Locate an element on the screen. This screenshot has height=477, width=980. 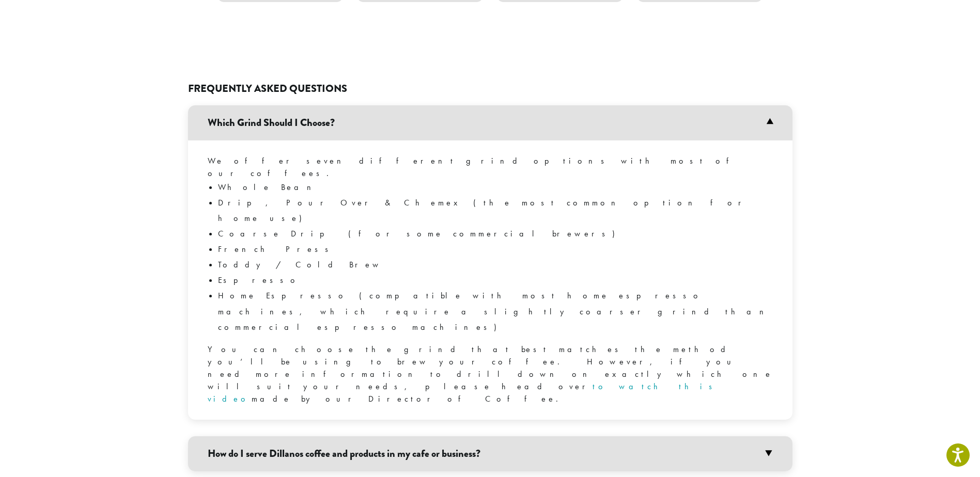
h3: How do I serve Dillanos coffee and products in my cafe or business? is located at coordinates (490, 454).